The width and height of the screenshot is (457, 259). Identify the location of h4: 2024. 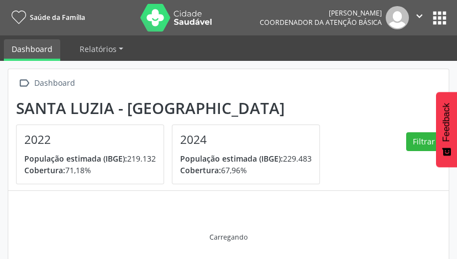
(246, 139).